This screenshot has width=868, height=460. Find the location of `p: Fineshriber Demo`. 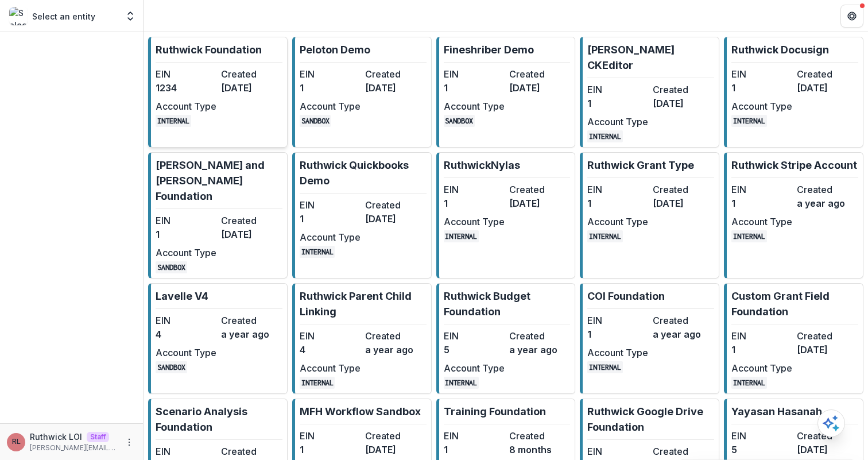

p: Fineshriber Demo is located at coordinates (489, 49).